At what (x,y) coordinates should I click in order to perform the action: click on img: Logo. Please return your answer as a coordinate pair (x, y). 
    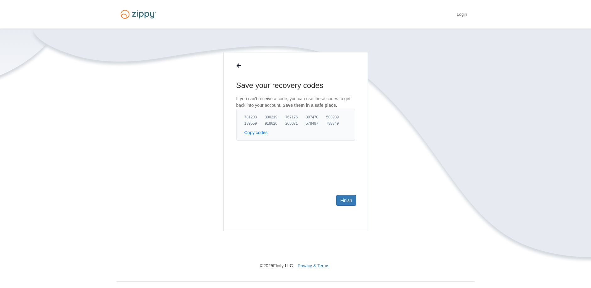
    Looking at the image, I should click on (138, 14).